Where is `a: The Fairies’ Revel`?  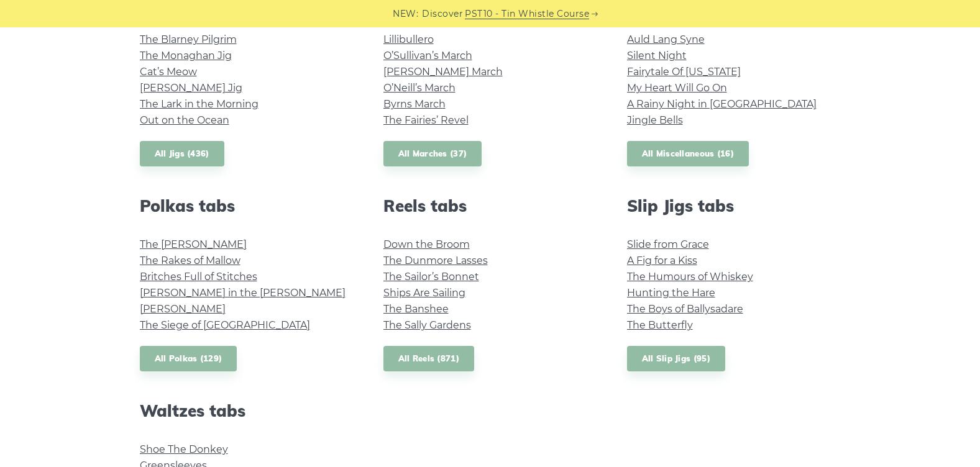 a: The Fairies’ Revel is located at coordinates (425, 120).